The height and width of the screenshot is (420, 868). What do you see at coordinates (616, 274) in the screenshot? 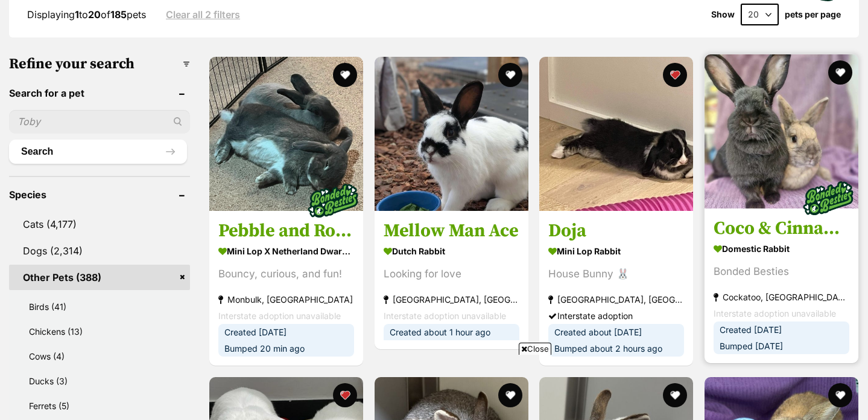
I see `div: House Bunny 🐰` at bounding box center [616, 274].